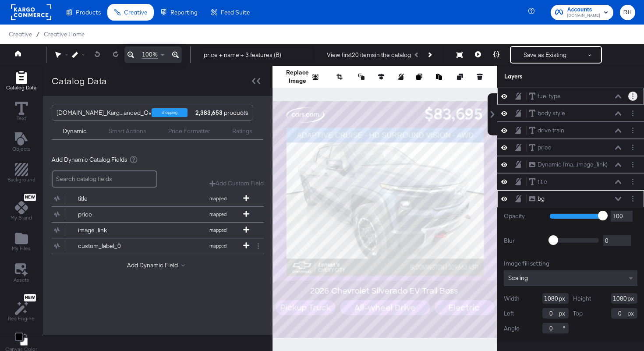 This screenshot has width=644, height=351. I want to click on div: titlemapped, so click(158, 199).